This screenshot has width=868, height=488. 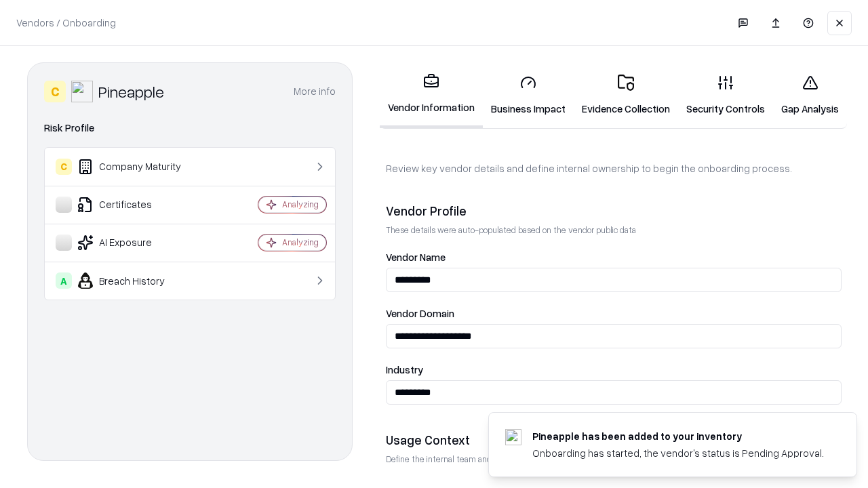 I want to click on a: Evidence Collection, so click(x=626, y=95).